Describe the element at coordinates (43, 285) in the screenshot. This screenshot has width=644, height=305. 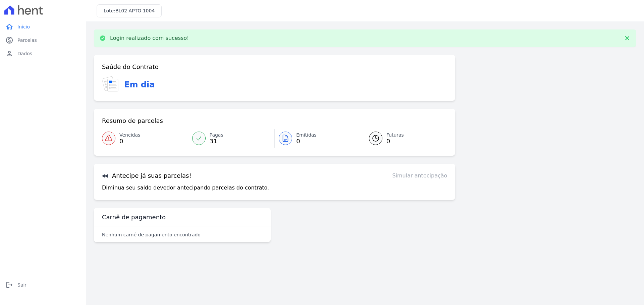
I see `a: logoutSair` at that location.